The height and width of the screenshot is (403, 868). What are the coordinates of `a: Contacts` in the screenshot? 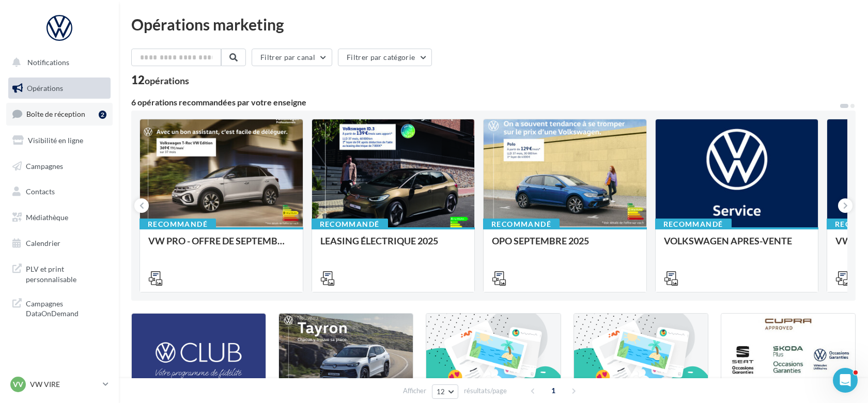 It's located at (59, 192).